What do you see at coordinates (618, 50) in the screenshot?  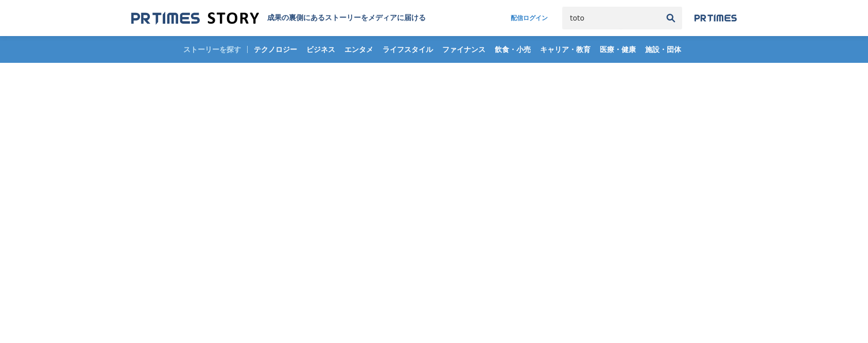 I see `span: 医療・健康` at bounding box center [618, 50].